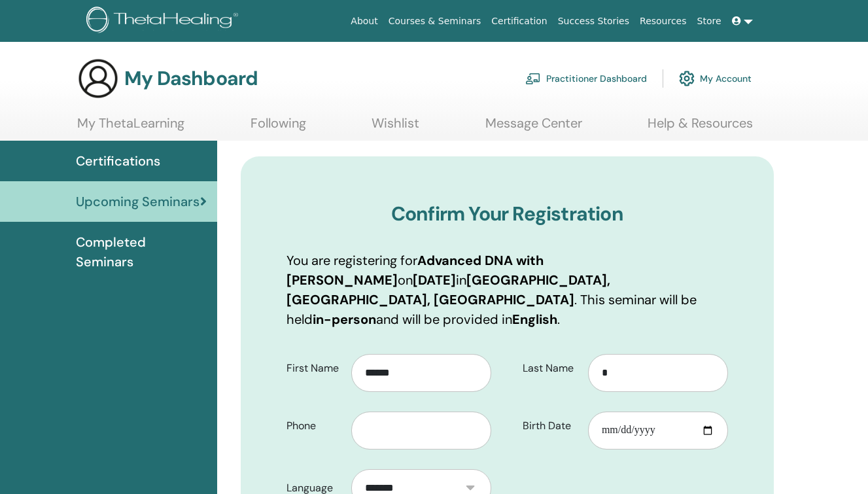 Image resolution: width=868 pixels, height=494 pixels. I want to click on a: Success Stories, so click(593, 21).